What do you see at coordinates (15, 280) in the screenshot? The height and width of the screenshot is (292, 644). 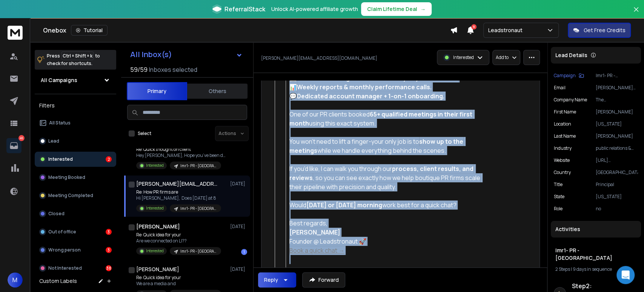 I see `span: M` at bounding box center [15, 280].